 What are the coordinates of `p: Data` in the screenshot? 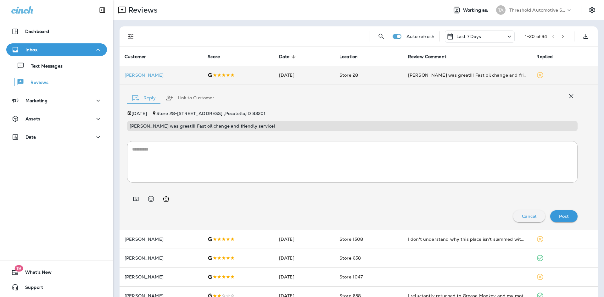 It's located at (31, 137).